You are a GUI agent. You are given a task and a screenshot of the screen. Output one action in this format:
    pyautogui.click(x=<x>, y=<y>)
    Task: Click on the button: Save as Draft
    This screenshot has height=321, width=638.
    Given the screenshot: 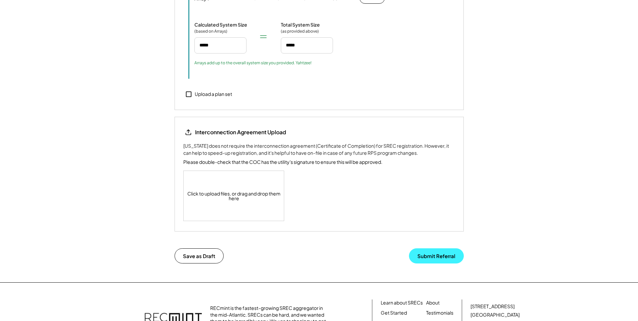 What is the action you would take?
    pyautogui.click(x=199, y=256)
    